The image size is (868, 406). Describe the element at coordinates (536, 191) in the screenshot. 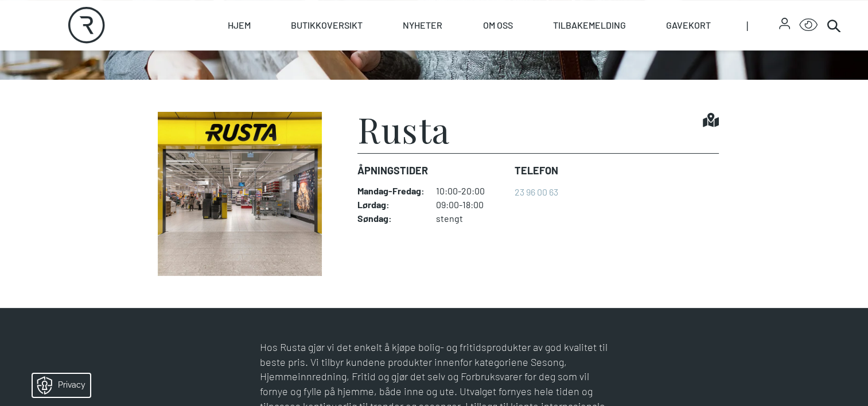

I see `a: 23 96 00 63` at that location.